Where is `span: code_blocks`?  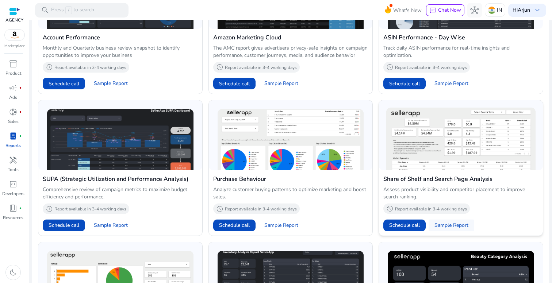
span: code_blocks is located at coordinates (13, 184).